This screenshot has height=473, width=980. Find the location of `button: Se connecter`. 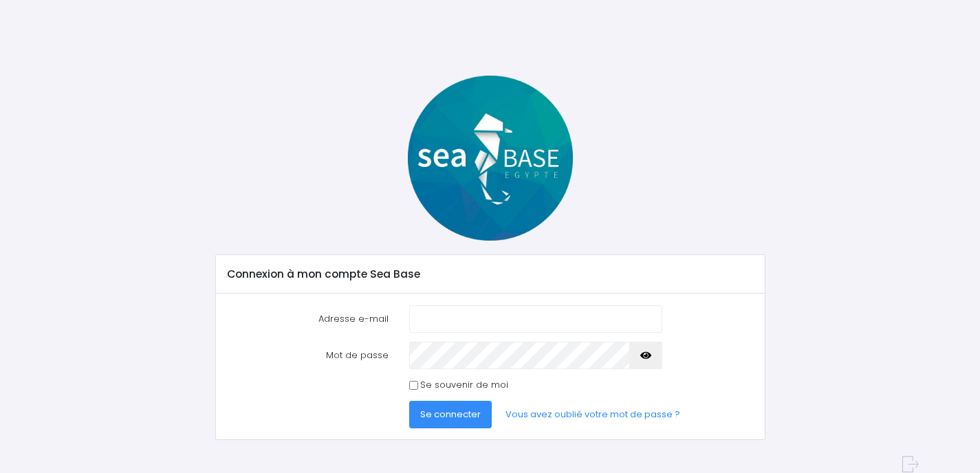

button: Se connecter is located at coordinates (450, 415).